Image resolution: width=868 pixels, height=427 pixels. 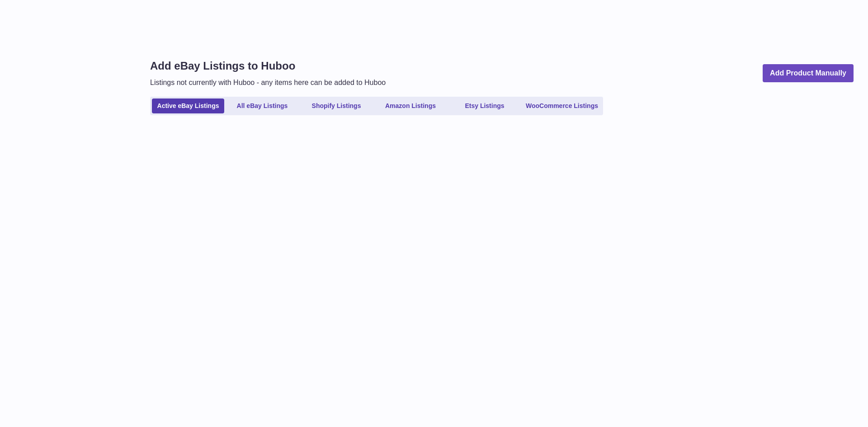 I want to click on a: WooCommerce Listings, so click(x=562, y=105).